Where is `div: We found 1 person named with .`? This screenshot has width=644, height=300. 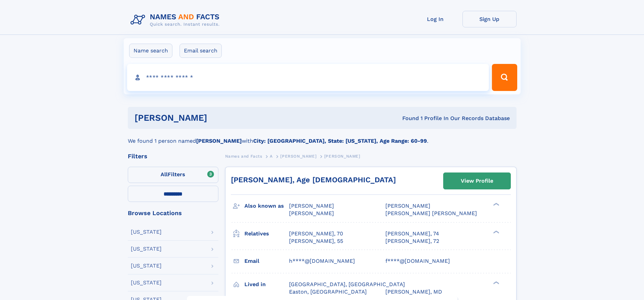
div: We found 1 person named with . is located at coordinates (322, 137).